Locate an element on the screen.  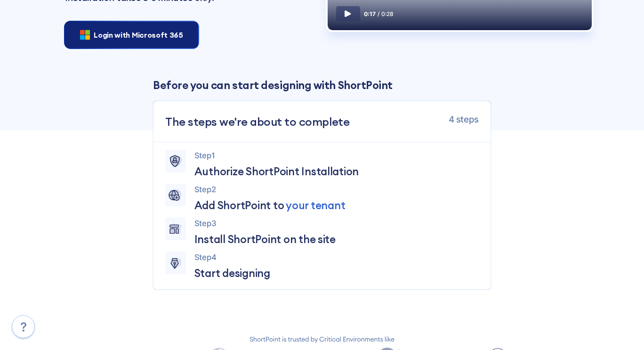
button: Login with Microsoft 365 is located at coordinates (131, 35).